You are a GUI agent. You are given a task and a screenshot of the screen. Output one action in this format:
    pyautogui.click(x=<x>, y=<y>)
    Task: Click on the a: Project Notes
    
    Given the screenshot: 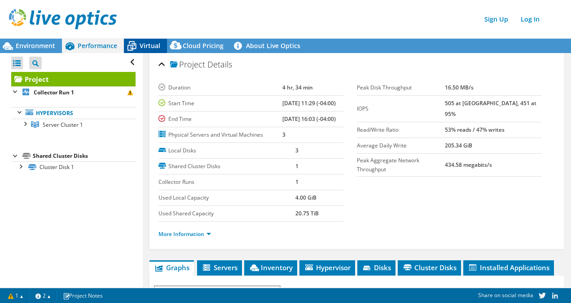 What is the action you would take?
    pyautogui.click(x=83, y=295)
    